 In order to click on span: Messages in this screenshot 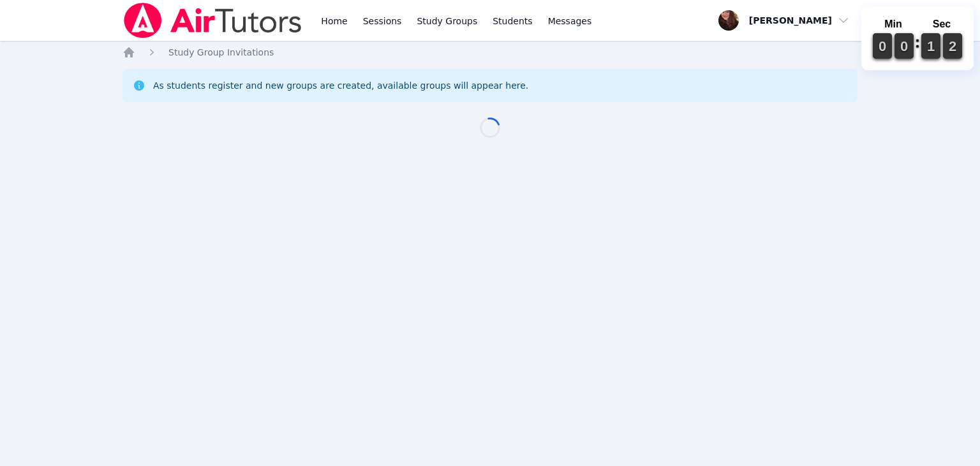, I will do `click(569, 21)`.